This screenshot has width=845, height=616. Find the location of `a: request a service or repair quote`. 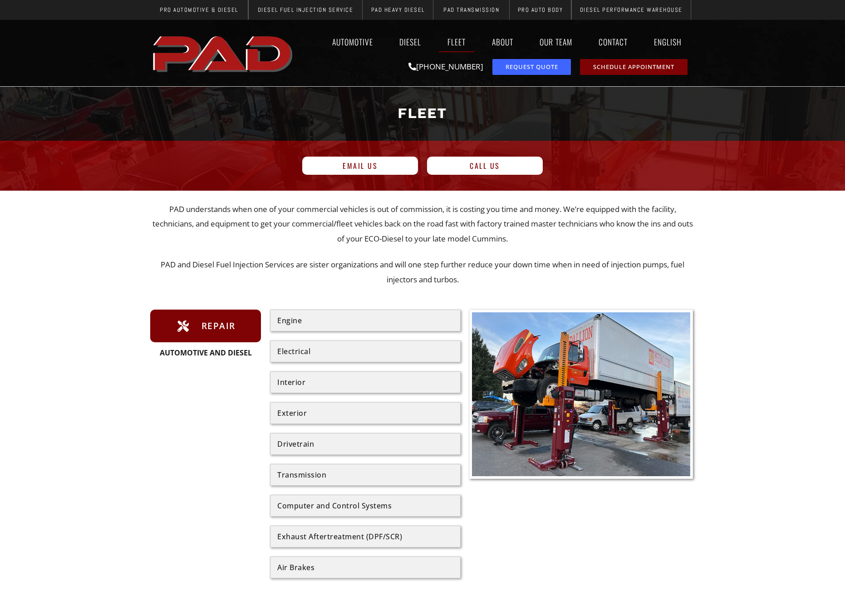

a: request a service or repair quote is located at coordinates (532, 67).